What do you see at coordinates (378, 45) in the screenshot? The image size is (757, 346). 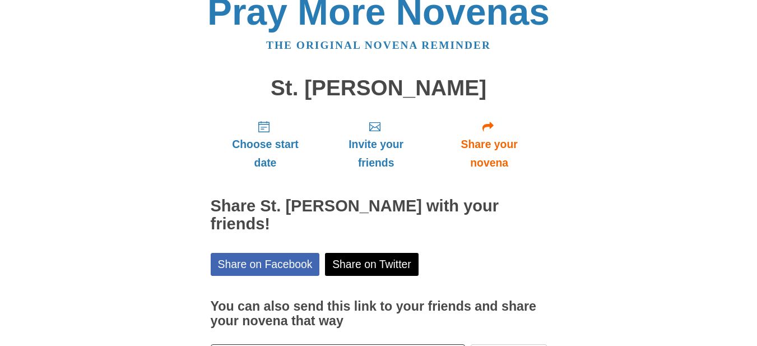 I see `a: The original novena reminder` at bounding box center [378, 45].